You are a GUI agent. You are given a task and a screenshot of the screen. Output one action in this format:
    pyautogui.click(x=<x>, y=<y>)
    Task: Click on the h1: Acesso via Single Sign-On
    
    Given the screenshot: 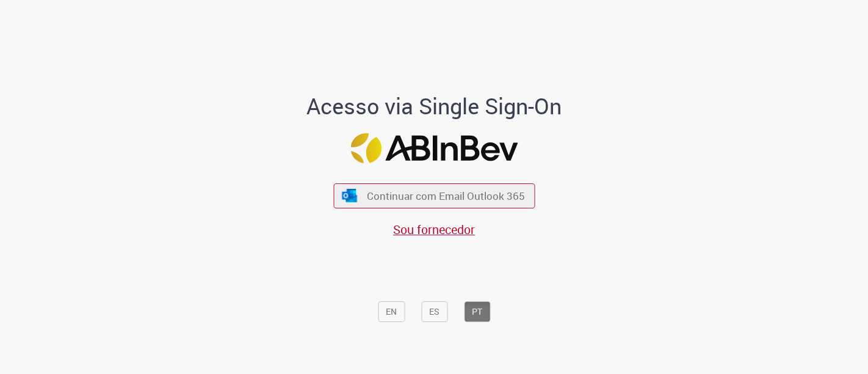 What is the action you would take?
    pyautogui.click(x=434, y=107)
    